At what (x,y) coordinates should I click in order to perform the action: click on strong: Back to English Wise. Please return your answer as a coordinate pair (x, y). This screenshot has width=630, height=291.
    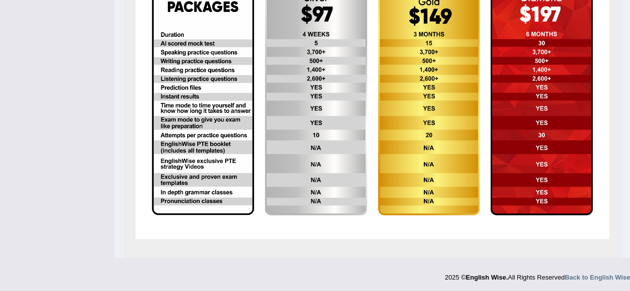
    Looking at the image, I should click on (597, 277).